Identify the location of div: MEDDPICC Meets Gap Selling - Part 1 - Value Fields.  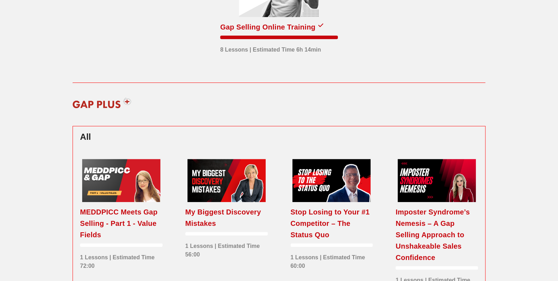
(121, 223).